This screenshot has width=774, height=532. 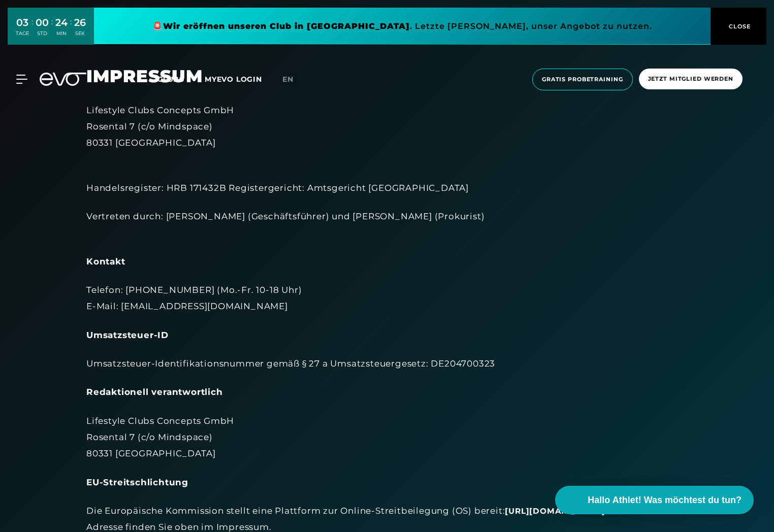 What do you see at coordinates (127, 335) in the screenshot?
I see `strong: Umsatzsteuer-ID` at bounding box center [127, 335].